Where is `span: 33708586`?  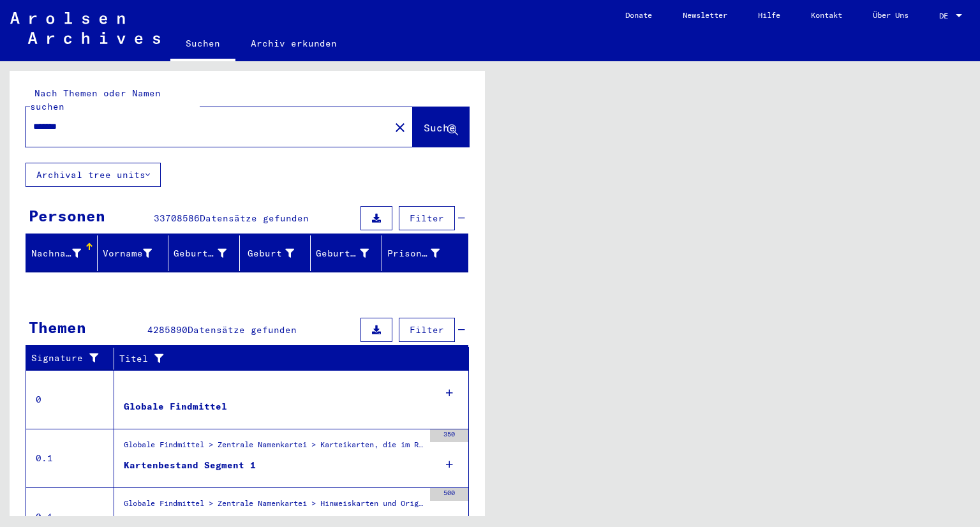 span: 33708586 is located at coordinates (177, 218).